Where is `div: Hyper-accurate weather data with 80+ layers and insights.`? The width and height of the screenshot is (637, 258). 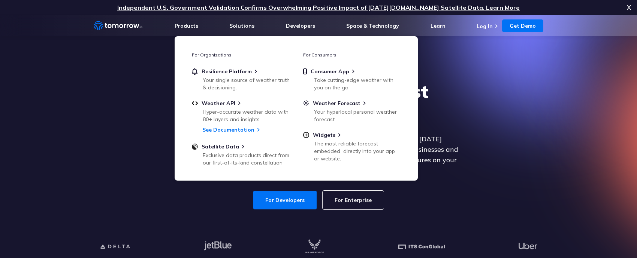
div: Hyper-accurate weather data with 80+ layers and insights. is located at coordinates (246, 116).